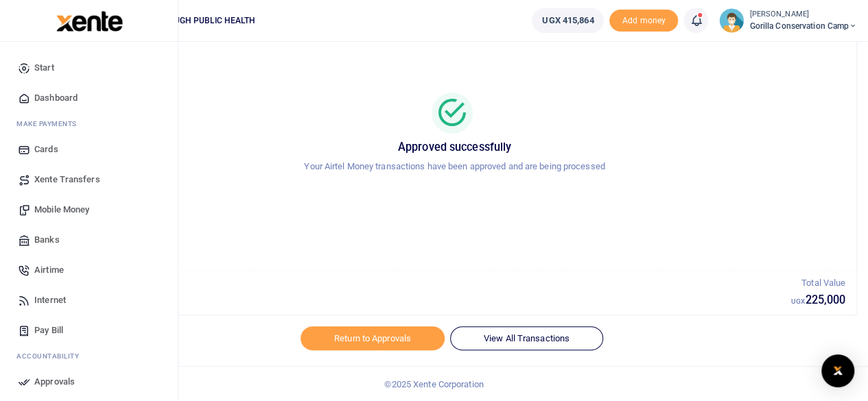  Describe the element at coordinates (44, 68) in the screenshot. I see `span: Start` at that location.